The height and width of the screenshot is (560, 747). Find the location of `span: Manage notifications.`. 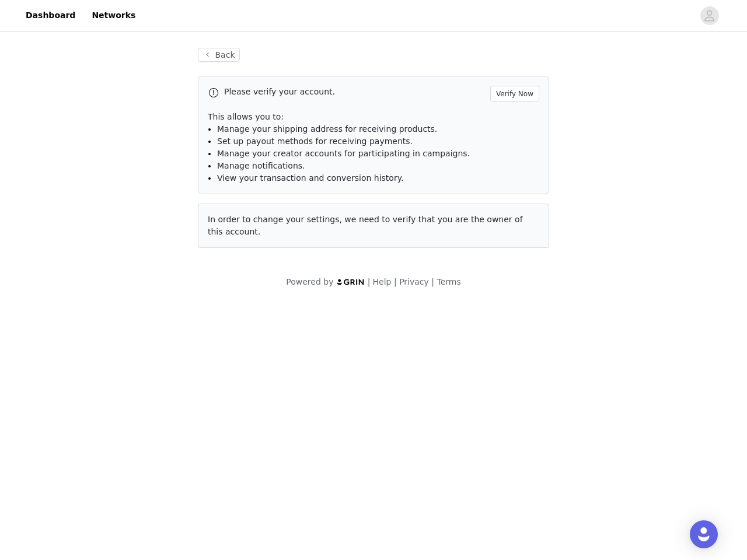

span: Manage notifications. is located at coordinates (261, 165).